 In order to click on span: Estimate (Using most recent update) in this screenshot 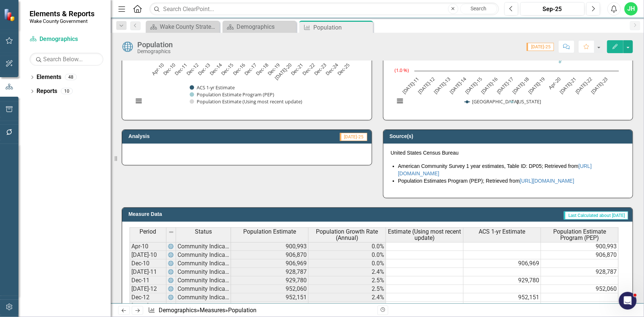, I will do `click(424, 235)`.